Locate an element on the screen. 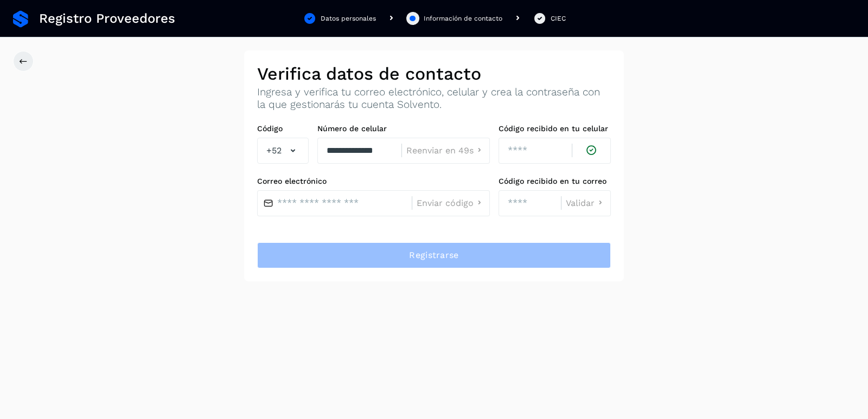 The width and height of the screenshot is (868, 419). label: Número de celular is located at coordinates (403, 129).